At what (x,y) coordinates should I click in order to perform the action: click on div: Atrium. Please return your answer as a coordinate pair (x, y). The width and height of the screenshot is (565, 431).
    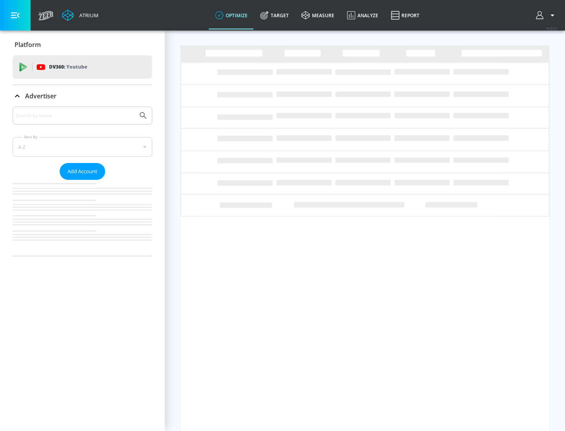
    Looking at the image, I should click on (87, 15).